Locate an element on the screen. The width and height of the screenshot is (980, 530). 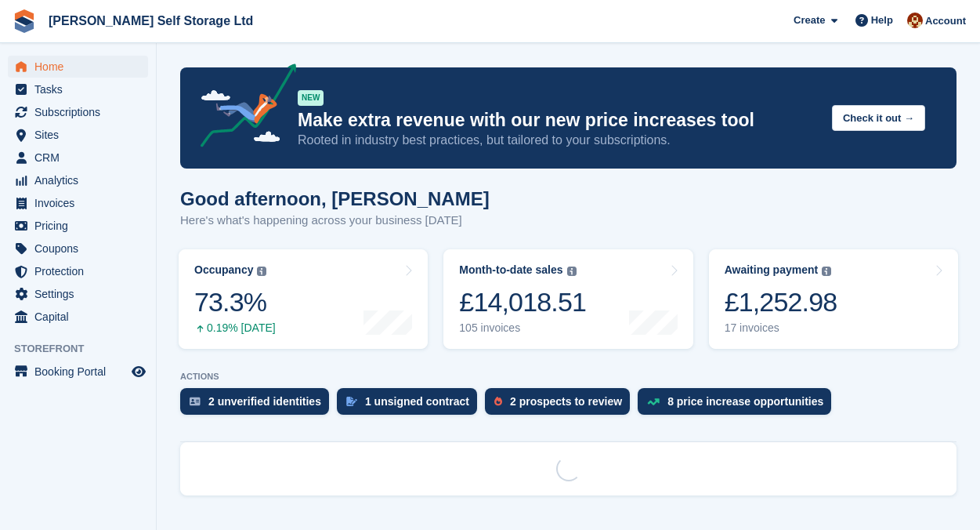
img: contract_signature_icon-13c848040528278c33f63329250d36e43548de30e8caae1d1a13099fd9432cc5.svg is located at coordinates (352, 401).